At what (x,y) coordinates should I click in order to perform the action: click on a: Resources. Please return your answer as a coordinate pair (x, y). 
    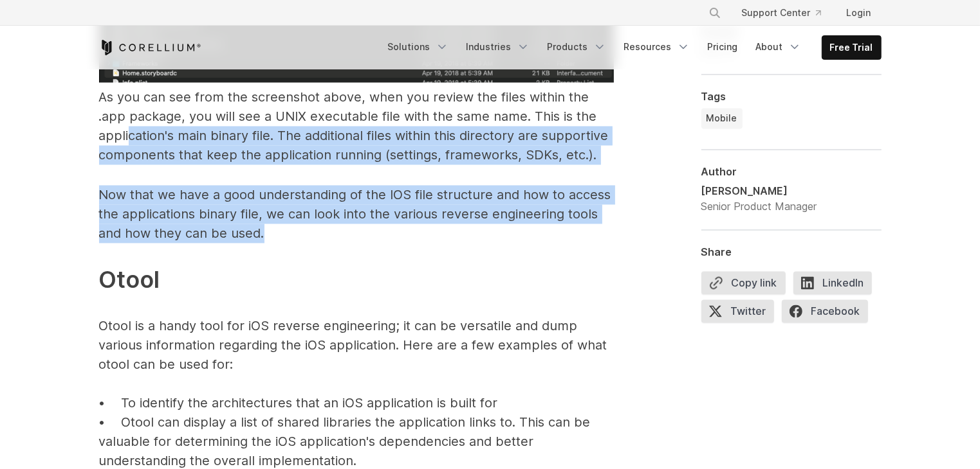
    Looking at the image, I should click on (657, 47).